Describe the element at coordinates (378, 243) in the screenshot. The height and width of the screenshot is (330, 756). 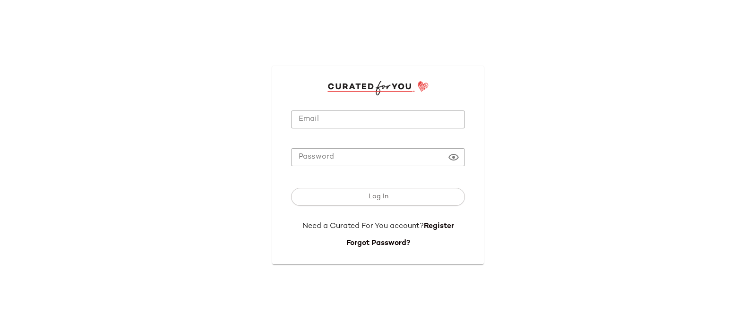
I see `a: Forgot Password?` at that location.